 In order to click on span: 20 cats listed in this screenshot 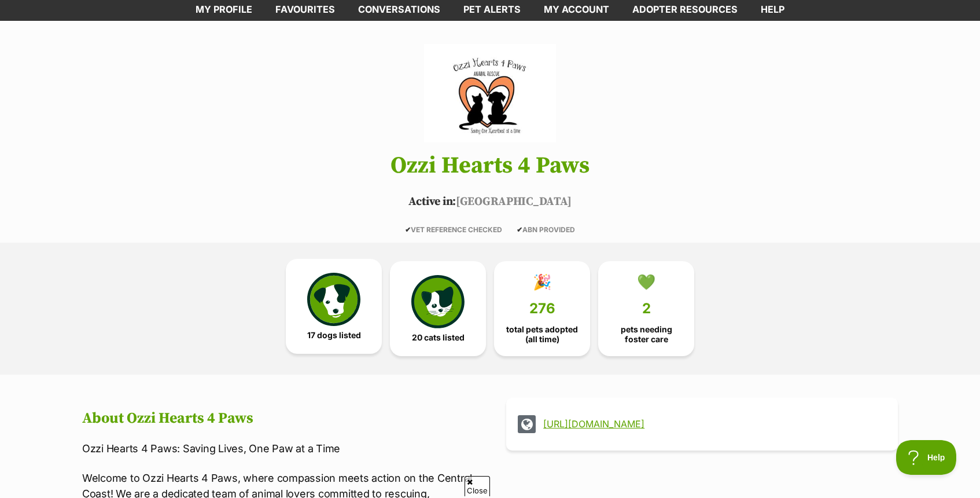, I will do `click(438, 338)`.